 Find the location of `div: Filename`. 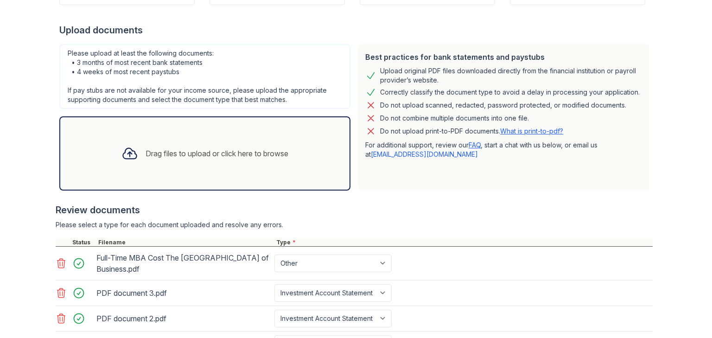

div: Filename is located at coordinates (185, 242).